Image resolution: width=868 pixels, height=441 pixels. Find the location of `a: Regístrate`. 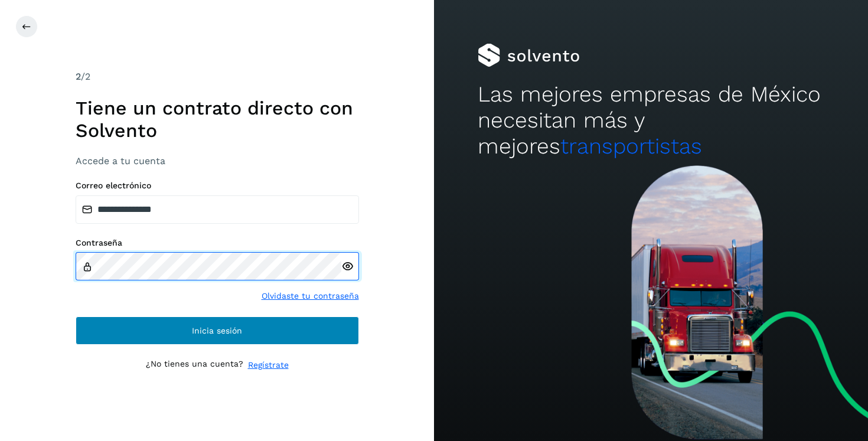

a: Regístrate is located at coordinates (268, 365).